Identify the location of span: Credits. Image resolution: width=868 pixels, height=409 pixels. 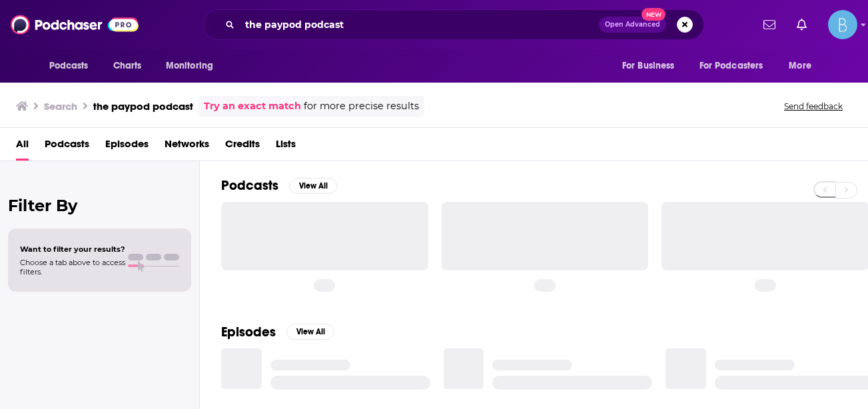
(243, 146).